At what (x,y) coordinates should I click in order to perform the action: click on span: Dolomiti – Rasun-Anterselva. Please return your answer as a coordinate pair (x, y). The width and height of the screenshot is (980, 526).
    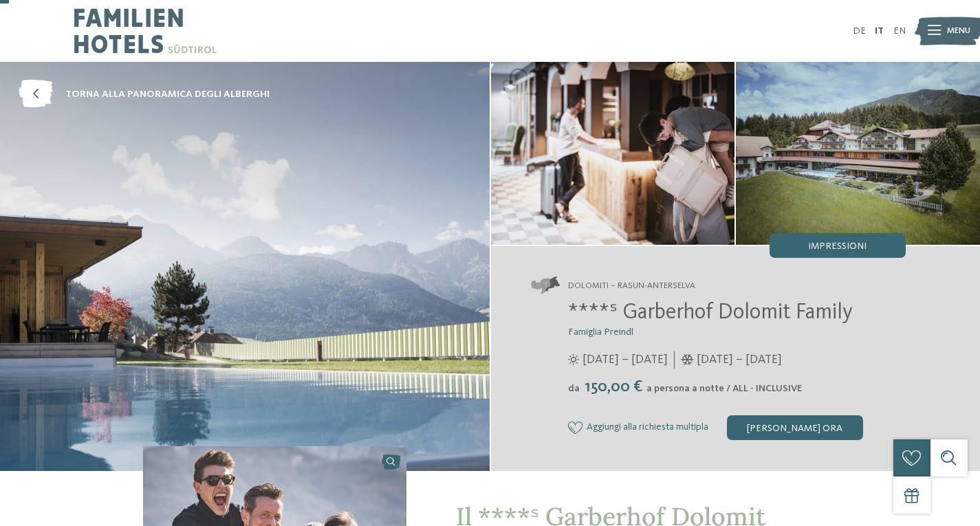
    Looking at the image, I should click on (631, 286).